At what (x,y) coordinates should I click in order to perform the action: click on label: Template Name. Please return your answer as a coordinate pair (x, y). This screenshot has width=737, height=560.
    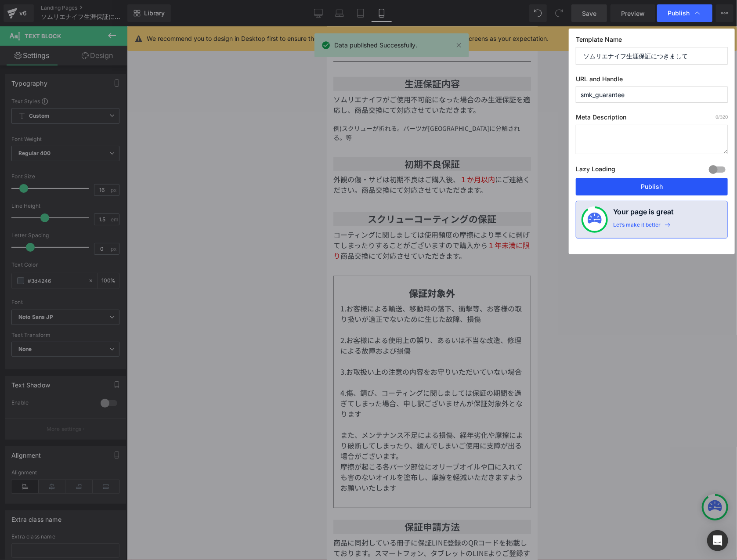
    Looking at the image, I should click on (652, 41).